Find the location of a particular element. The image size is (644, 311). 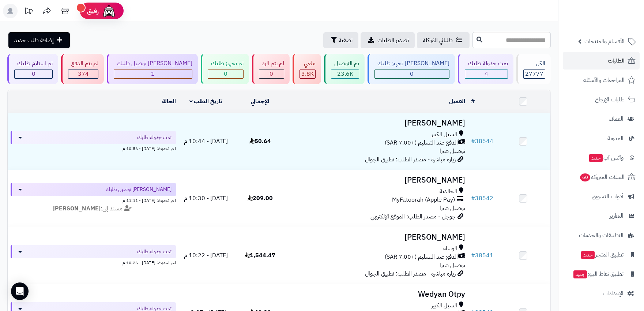

span: 1,544.47 is located at coordinates (260, 255).